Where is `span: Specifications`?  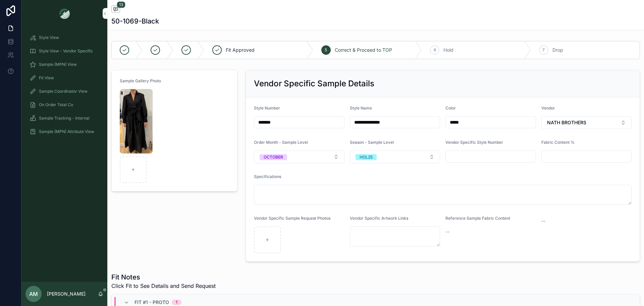 span: Specifications is located at coordinates (267, 176).